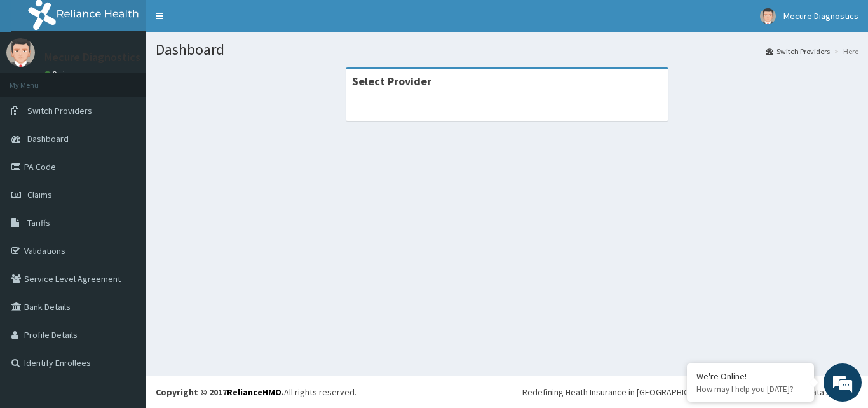 The height and width of the screenshot is (408, 868). What do you see at coordinates (821, 16) in the screenshot?
I see `span: Mecure Diagnostics` at bounding box center [821, 16].